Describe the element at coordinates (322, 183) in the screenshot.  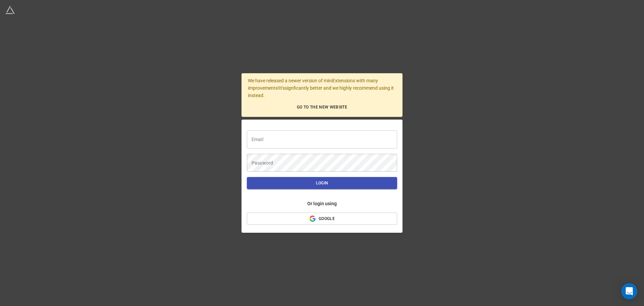
I see `button: Login` at that location.